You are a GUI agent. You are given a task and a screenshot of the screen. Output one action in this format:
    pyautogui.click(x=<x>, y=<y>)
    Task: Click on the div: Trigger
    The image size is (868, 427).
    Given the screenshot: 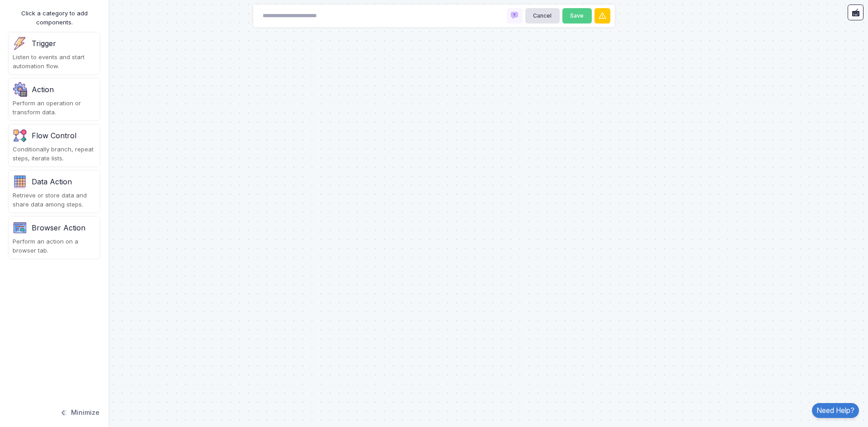 What is the action you would take?
    pyautogui.click(x=44, y=43)
    